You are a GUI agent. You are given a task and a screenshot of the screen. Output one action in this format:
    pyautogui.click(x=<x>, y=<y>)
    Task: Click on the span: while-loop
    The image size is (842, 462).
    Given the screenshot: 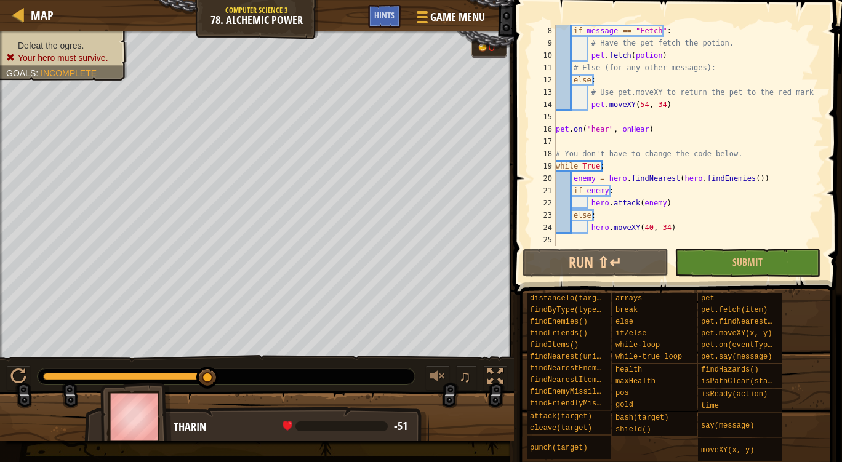 What is the action you would take?
    pyautogui.click(x=637, y=345)
    